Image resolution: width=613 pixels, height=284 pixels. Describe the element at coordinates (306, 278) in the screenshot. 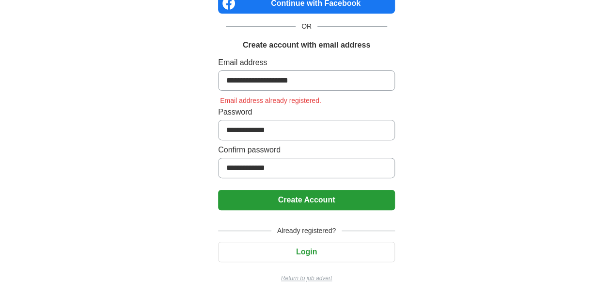

I see `p: Return to job advert` at that location.